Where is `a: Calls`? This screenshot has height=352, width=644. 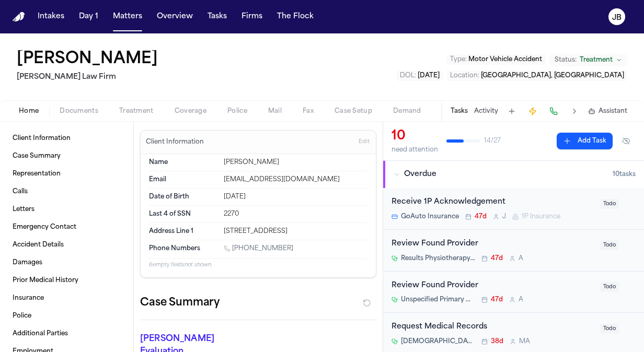 a: Calls is located at coordinates (67, 192).